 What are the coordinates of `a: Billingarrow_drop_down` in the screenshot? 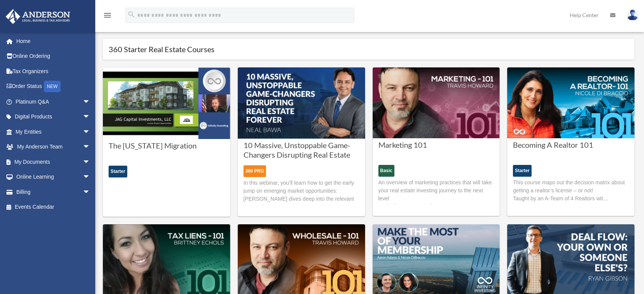 It's located at (54, 192).